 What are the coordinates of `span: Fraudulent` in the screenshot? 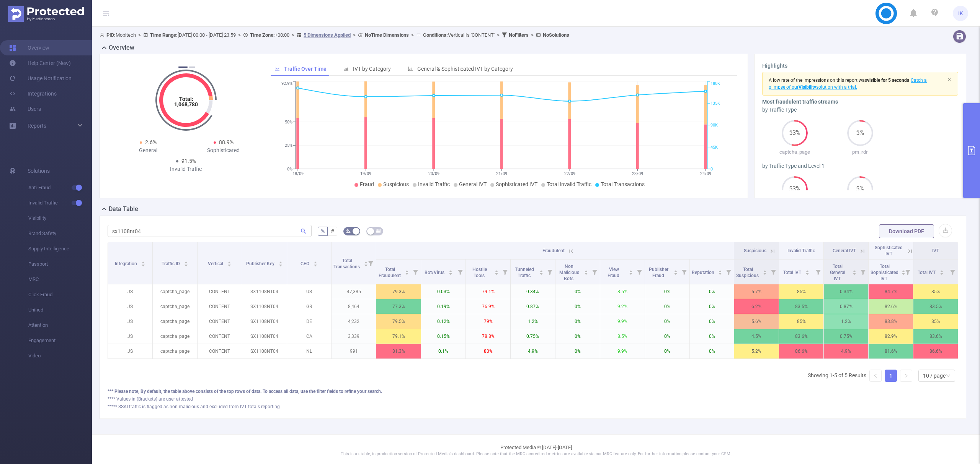 It's located at (554, 251).